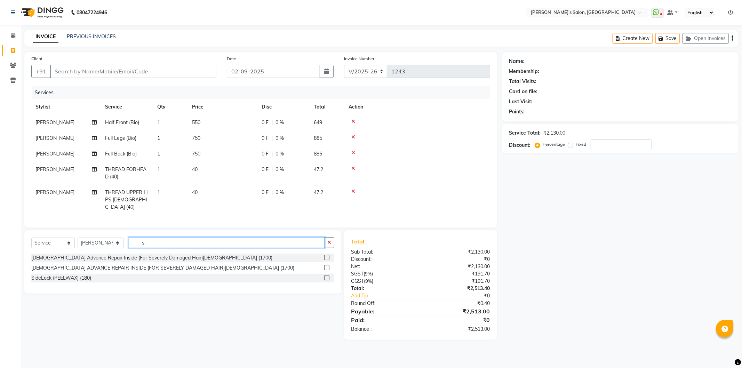 The height and width of the screenshot is (368, 742). Describe the element at coordinates (383, 288) in the screenshot. I see `div: Total:` at that location.